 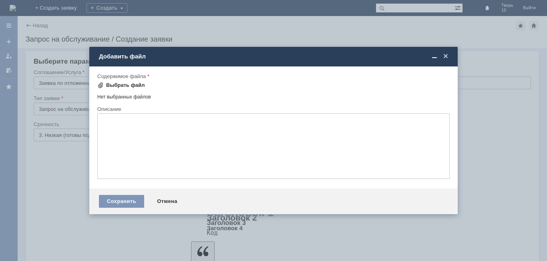 What do you see at coordinates (60, 6) in the screenshot?
I see `div: Прошу удалить отложенные чеки` at bounding box center [60, 6].